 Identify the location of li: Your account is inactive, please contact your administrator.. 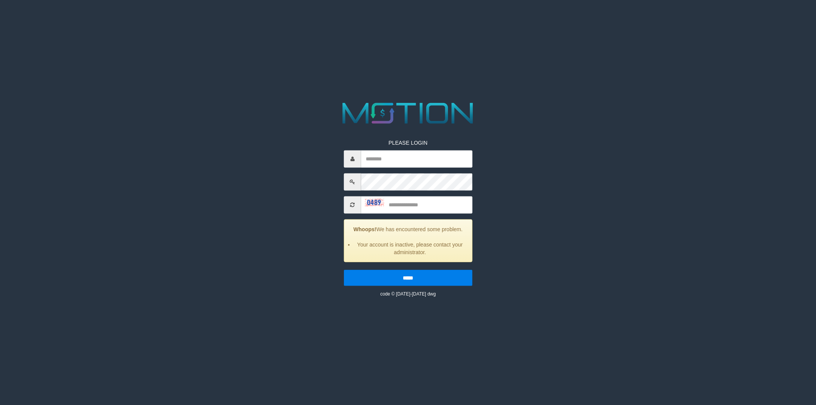
(410, 248).